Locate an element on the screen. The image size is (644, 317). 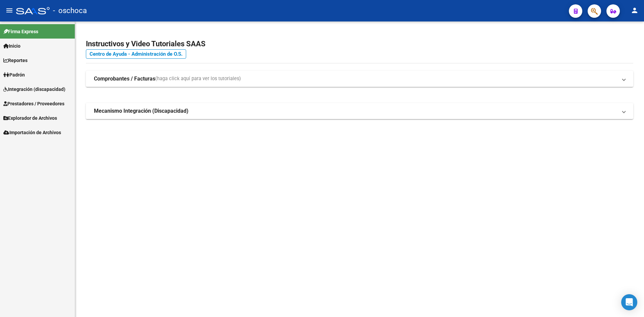
span: Prestadores / Proveedores is located at coordinates (34, 103).